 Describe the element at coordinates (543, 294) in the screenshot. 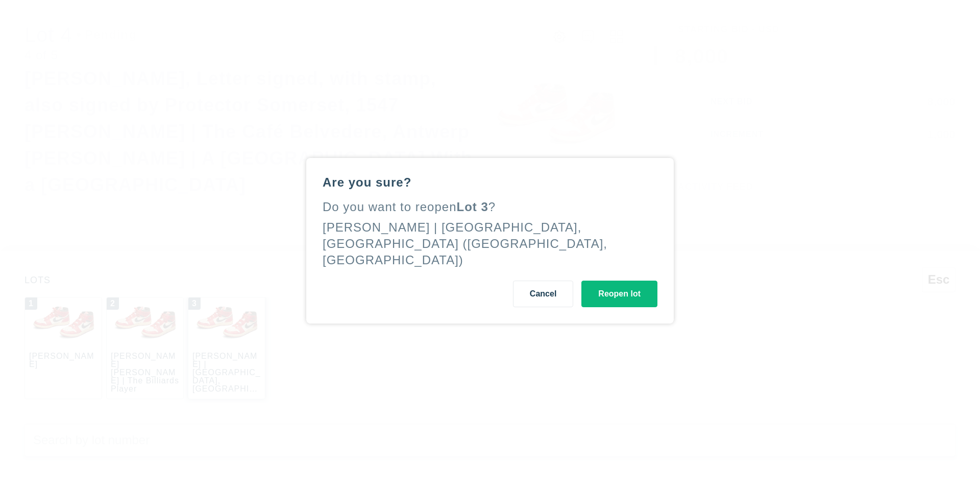

I see `button: Cancel` at that location.